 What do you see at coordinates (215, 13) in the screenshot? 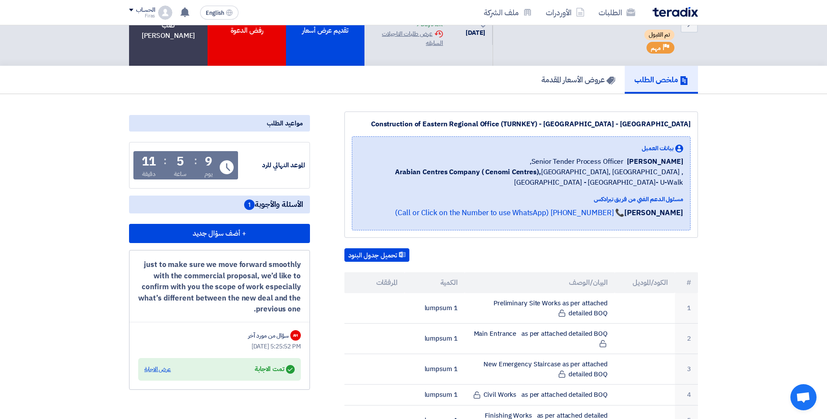
I see `span: English` at bounding box center [215, 13].